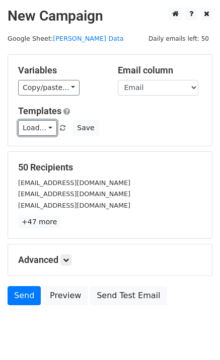  Describe the element at coordinates (110, 168) in the screenshot. I see `h5: 50 Recipients` at that location.